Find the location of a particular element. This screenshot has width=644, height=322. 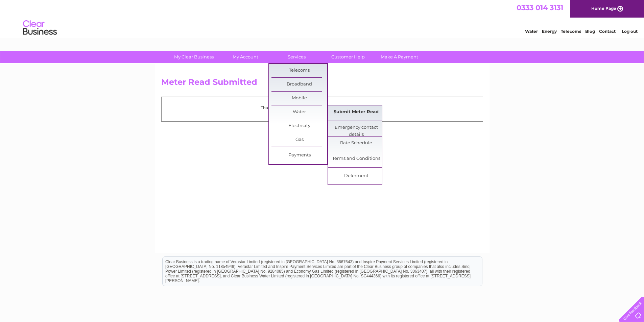

a: Mobile is located at coordinates (299, 98).